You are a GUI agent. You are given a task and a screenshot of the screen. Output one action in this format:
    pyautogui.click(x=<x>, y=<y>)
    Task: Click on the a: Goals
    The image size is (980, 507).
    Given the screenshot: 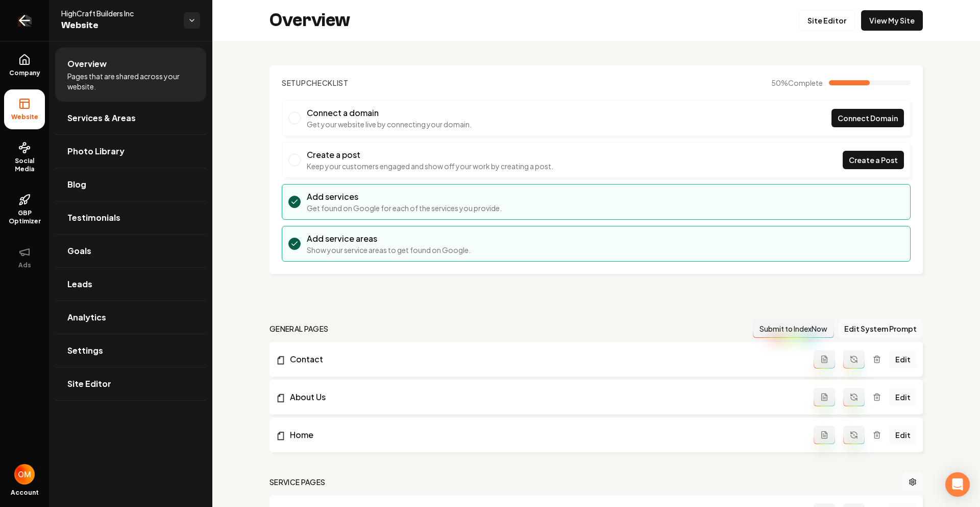 What is the action you would take?
    pyautogui.click(x=131, y=250)
    